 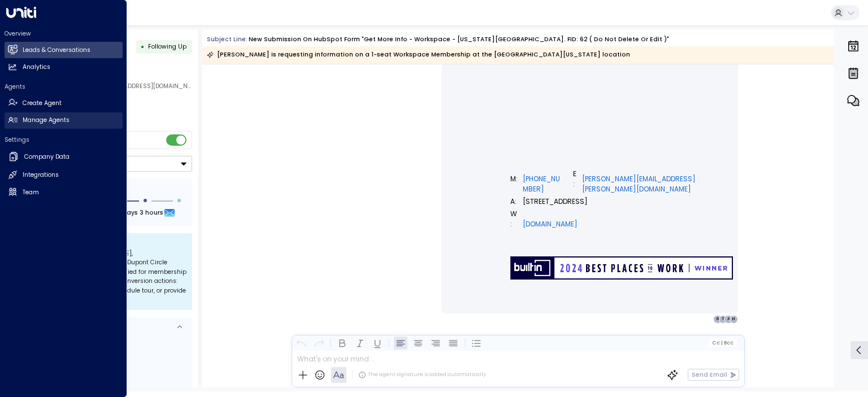 I want to click on td: M:, so click(x=517, y=179).